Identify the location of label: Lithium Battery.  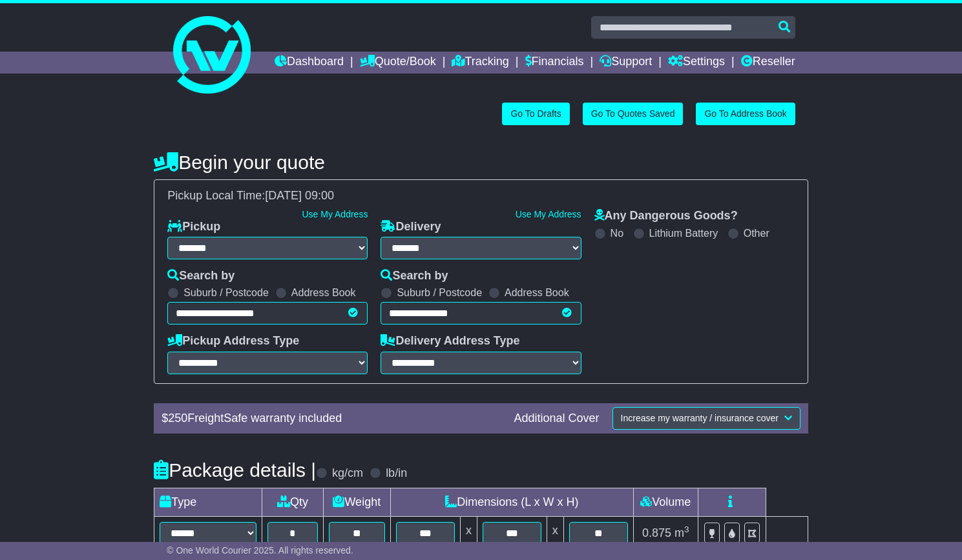
(684, 233).